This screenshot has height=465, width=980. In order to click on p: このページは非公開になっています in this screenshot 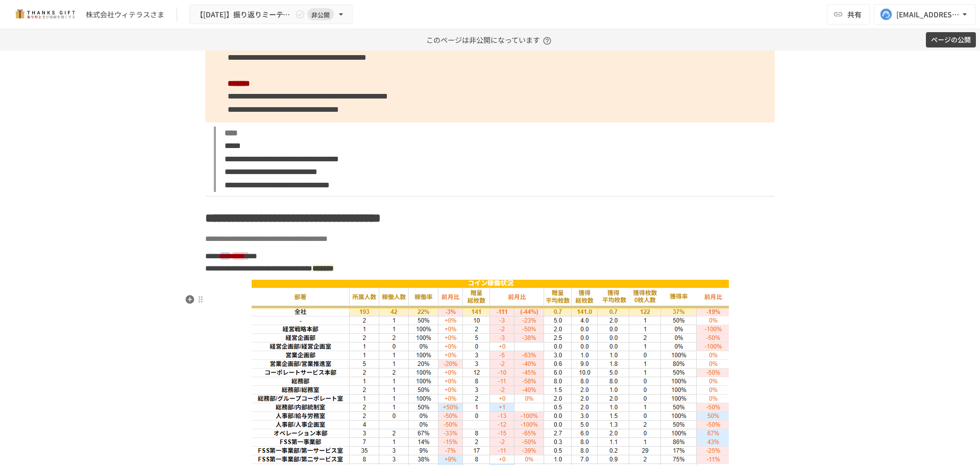, I will do `click(490, 40)`.